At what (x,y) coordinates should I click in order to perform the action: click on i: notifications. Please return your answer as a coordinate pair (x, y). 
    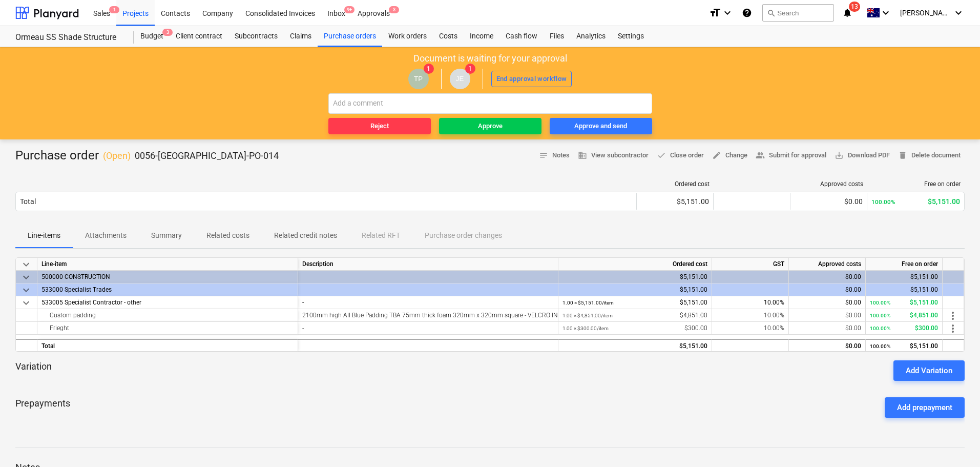
    Looking at the image, I should click on (847, 13).